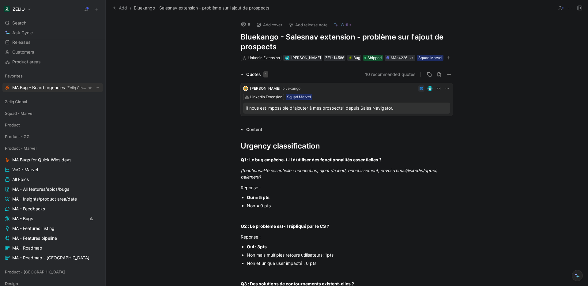 Image resolution: width=588 pixels, height=286 pixels. I want to click on span: Write, so click(346, 24).